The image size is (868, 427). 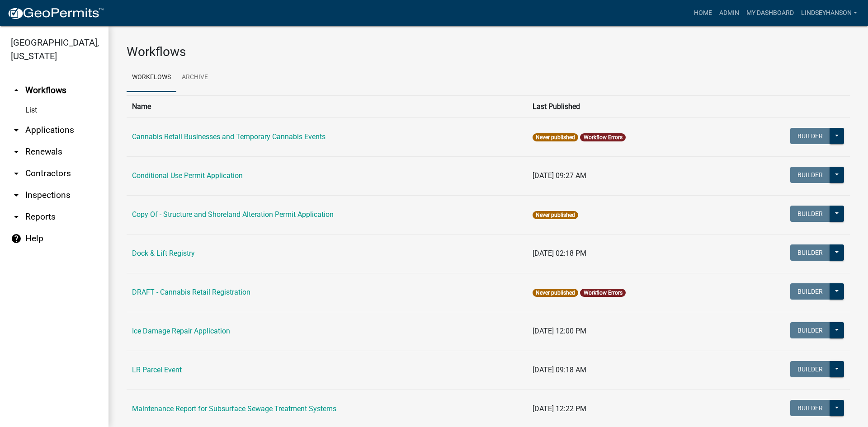 What do you see at coordinates (729, 13) in the screenshot?
I see `a: Admin` at bounding box center [729, 13].